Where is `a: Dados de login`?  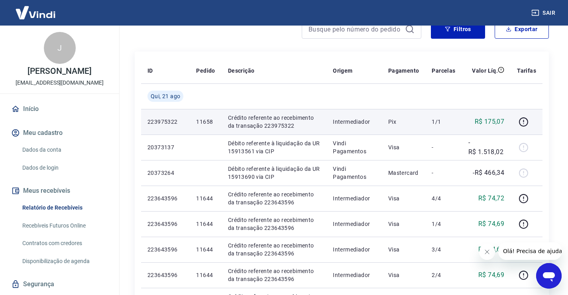 a: Dados de login is located at coordinates (64, 168).